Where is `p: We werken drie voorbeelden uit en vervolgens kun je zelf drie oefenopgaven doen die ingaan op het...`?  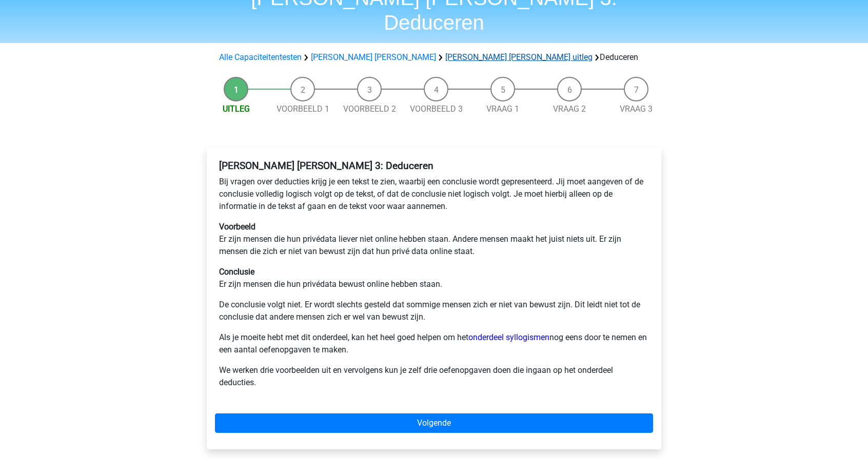
p: We werken drie voorbeelden uit en vervolgens kun je zelf drie oefenopgaven doen die ingaan op het... is located at coordinates (434, 377).